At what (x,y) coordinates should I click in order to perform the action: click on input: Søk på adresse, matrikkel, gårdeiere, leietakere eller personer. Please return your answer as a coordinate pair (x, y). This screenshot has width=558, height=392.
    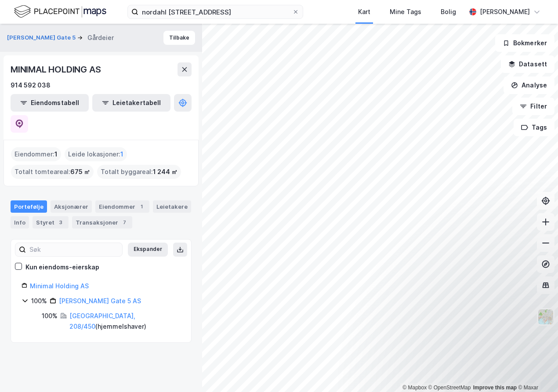
    Looking at the image, I should click on (215, 12).